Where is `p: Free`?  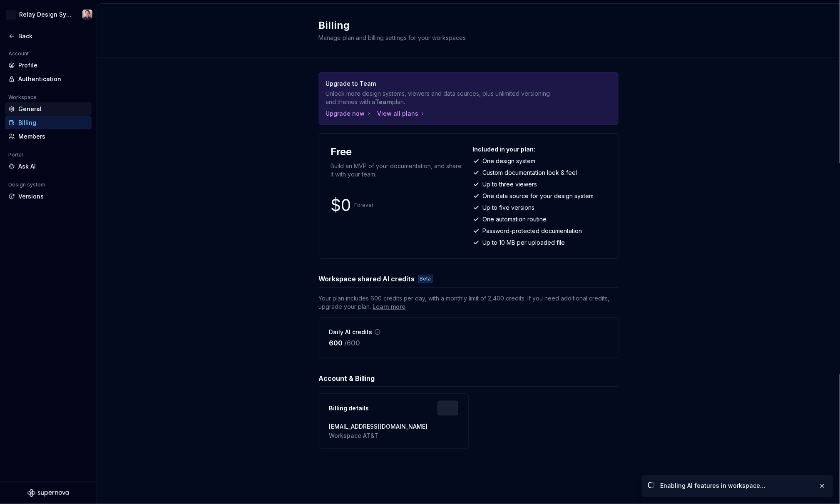 p: Free is located at coordinates (341, 152).